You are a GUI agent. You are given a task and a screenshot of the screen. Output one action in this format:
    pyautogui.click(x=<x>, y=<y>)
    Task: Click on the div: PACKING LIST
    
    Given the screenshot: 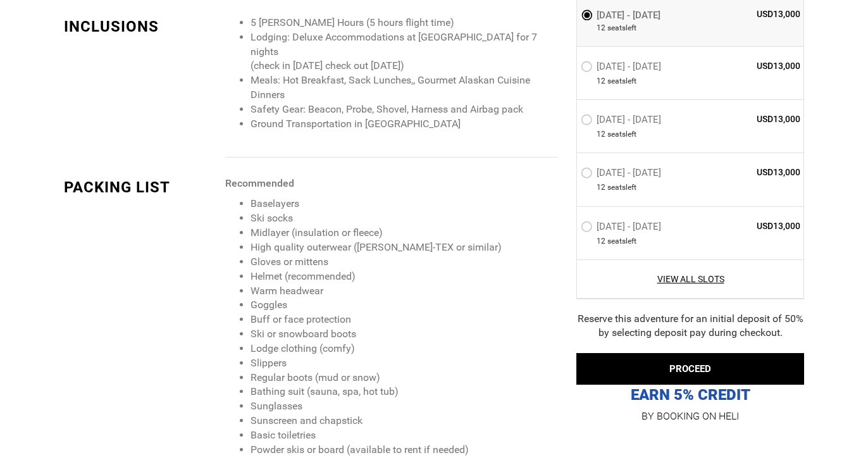 What is the action you would take?
    pyautogui.click(x=139, y=187)
    